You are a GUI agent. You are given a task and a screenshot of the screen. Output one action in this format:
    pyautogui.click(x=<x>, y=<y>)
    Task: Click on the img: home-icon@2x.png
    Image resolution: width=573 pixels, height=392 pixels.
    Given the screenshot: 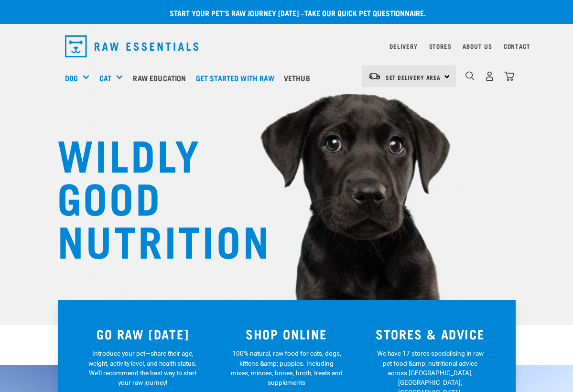 What is the action you would take?
    pyautogui.click(x=509, y=76)
    